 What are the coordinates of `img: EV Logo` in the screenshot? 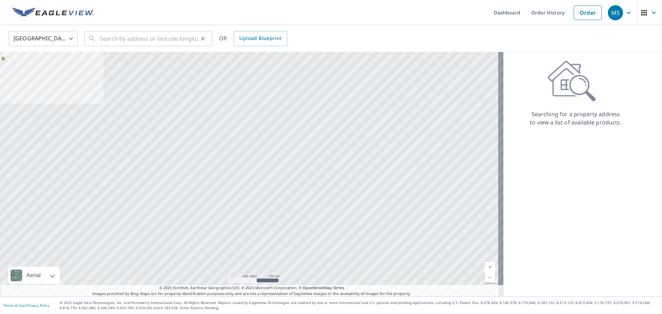 It's located at (53, 13).